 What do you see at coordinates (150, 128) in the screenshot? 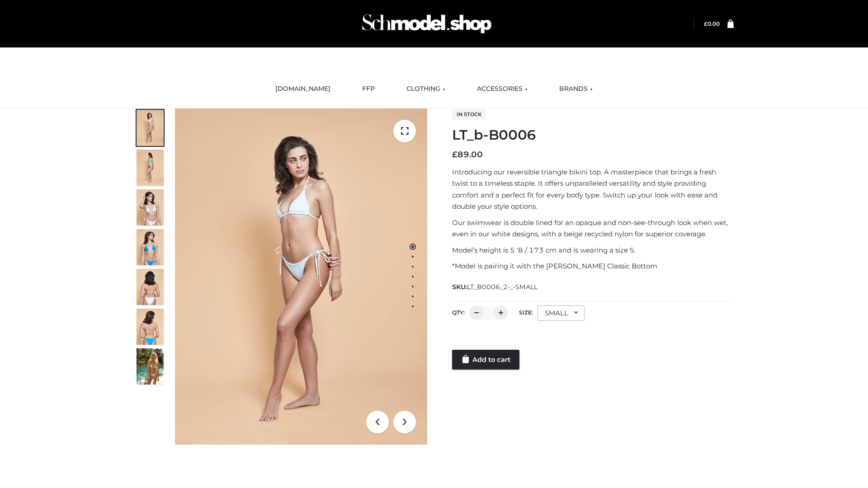
I see `img: ArielClassicBikiniTop_CloudNine_AzureSky_OW114ECO_1-scaled.jpg` at bounding box center [150, 128].